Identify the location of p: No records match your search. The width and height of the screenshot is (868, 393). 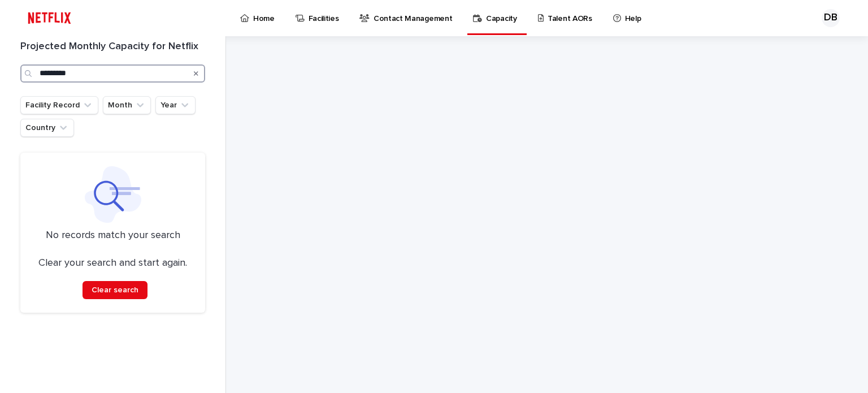
(112, 236).